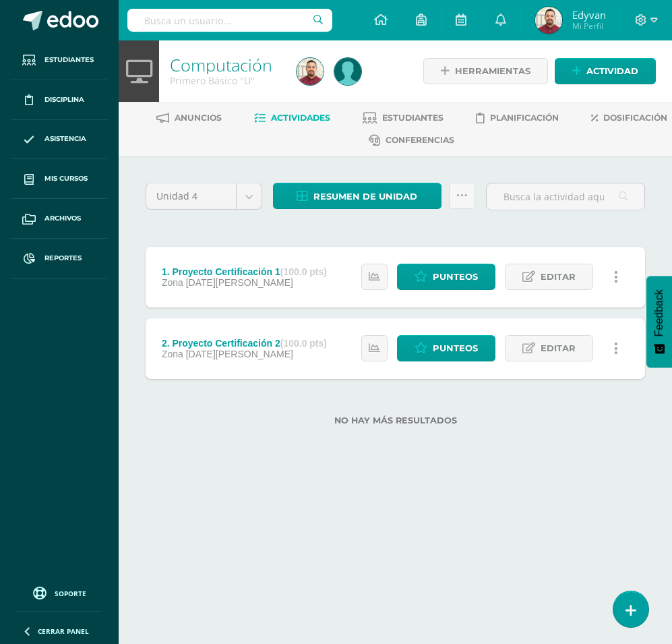 The width and height of the screenshot is (672, 644). I want to click on a: Disciplina, so click(60, 99).